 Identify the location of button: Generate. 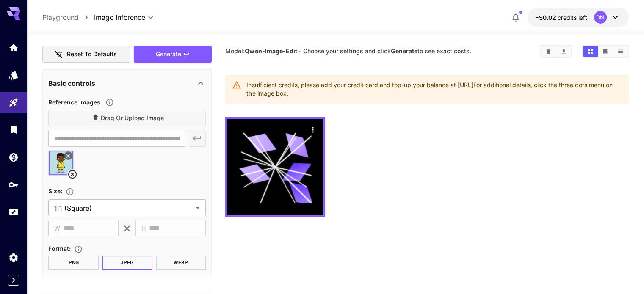
(173, 54).